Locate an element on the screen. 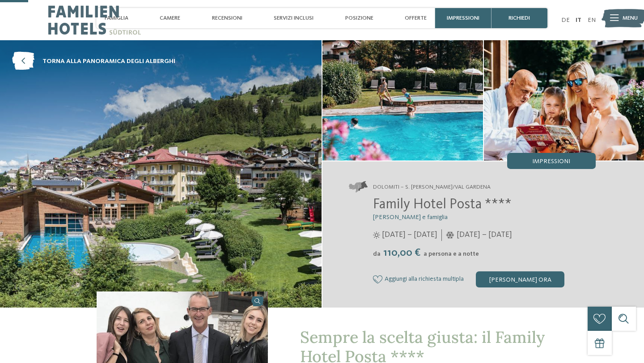 Image resolution: width=644 pixels, height=363 pixels. span: Impressioni is located at coordinates (551, 162).